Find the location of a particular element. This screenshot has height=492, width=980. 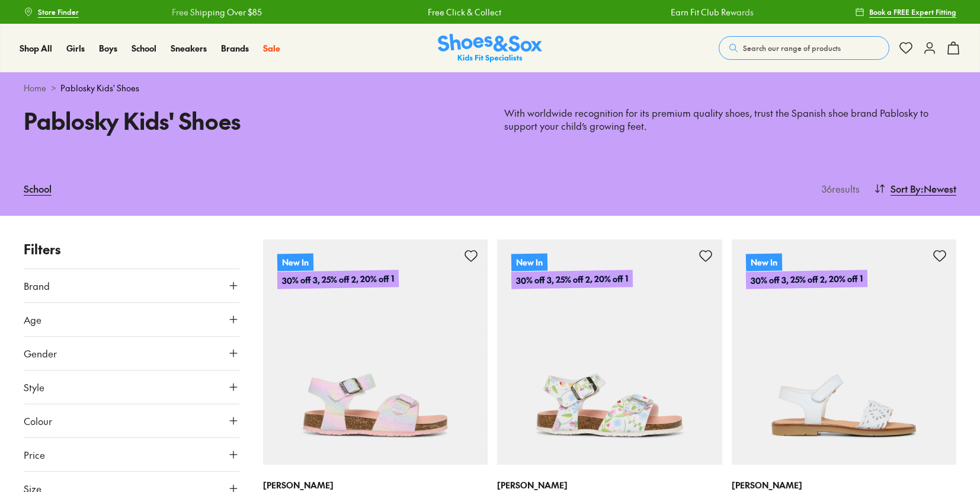

button: Price is located at coordinates (131, 454).